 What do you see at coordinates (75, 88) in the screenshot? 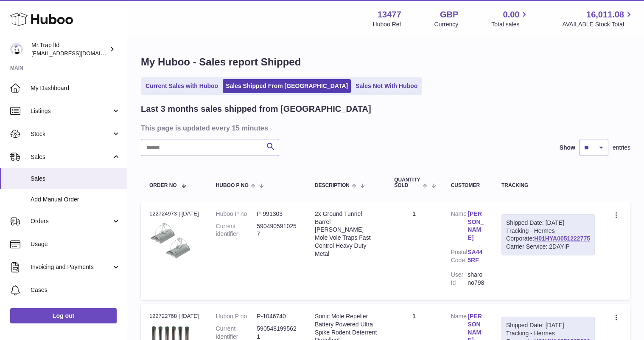
I see `span: My Dashboard` at bounding box center [75, 88].